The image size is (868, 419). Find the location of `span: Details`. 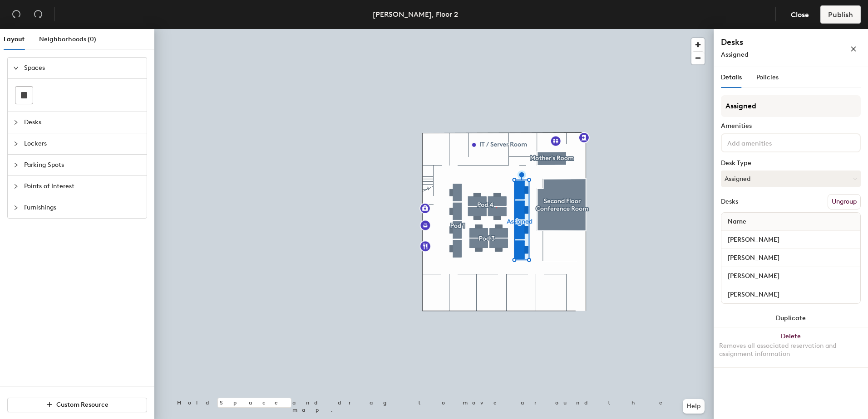

span: Details is located at coordinates (732, 77).